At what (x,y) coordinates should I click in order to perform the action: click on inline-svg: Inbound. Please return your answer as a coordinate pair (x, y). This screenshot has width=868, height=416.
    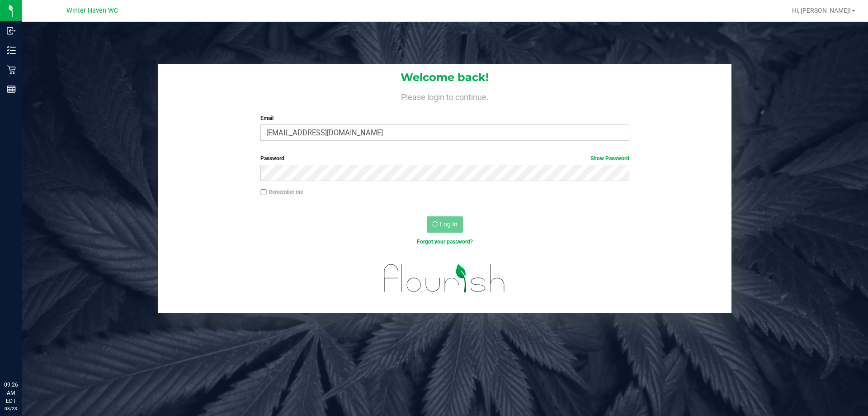
    Looking at the image, I should click on (12, 31).